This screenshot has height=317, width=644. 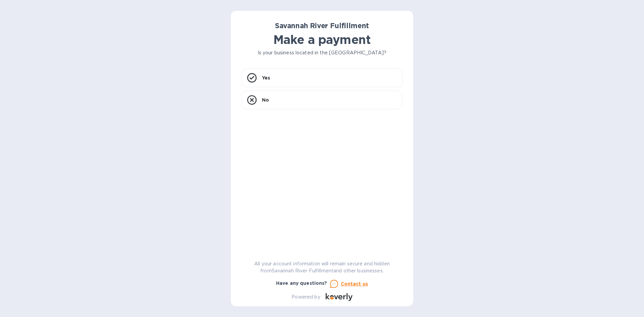 I want to click on u: Contact us, so click(x=354, y=284).